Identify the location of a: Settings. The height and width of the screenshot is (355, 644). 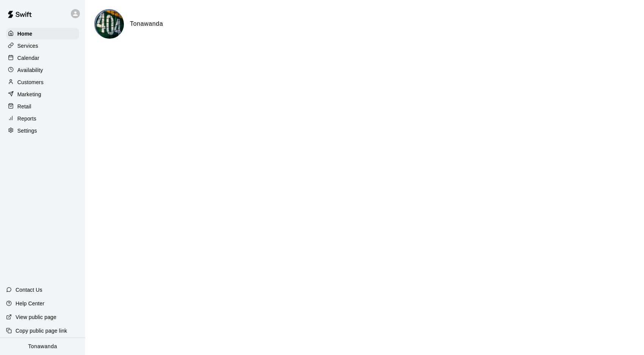
(42, 131).